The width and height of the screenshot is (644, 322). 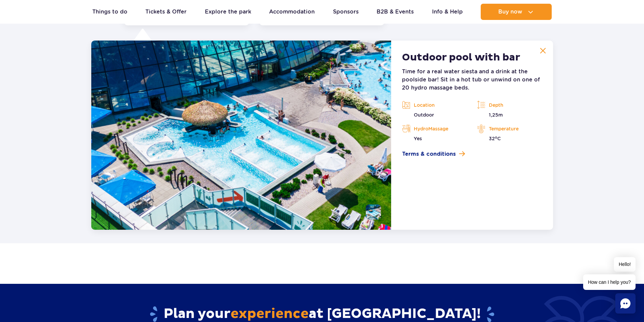 I want to click on a: Accommodation, so click(x=292, y=12).